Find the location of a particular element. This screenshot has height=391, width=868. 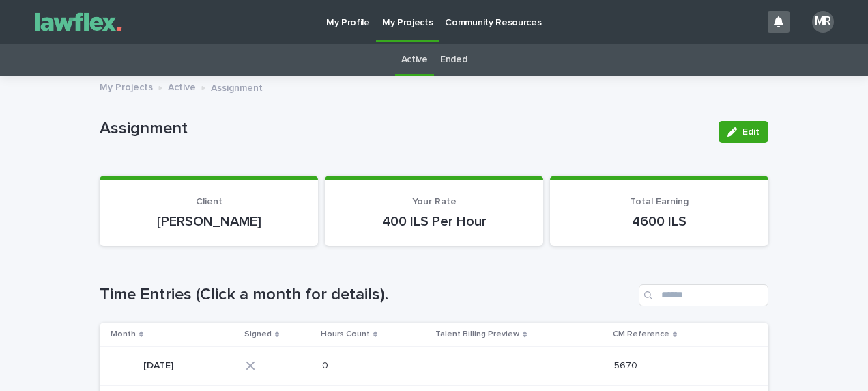

a: Ended is located at coordinates (454, 60).